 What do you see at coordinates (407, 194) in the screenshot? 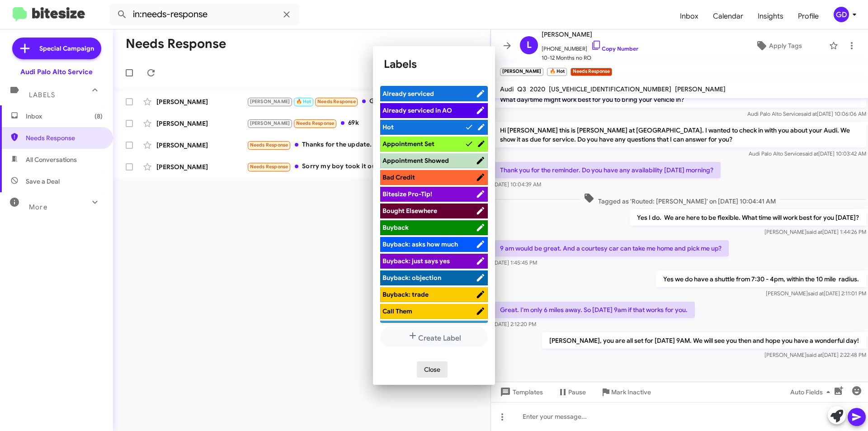
I see `span: Bitesize Pro-Tip!` at bounding box center [407, 194].